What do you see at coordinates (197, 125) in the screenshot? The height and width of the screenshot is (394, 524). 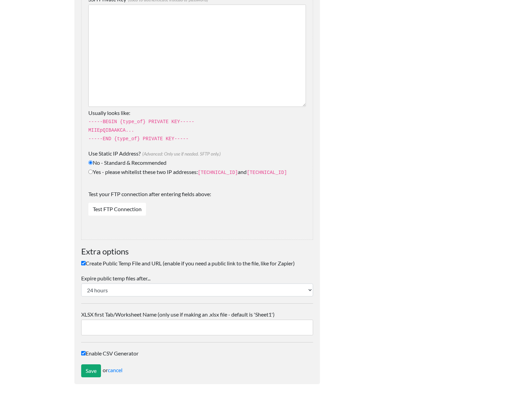 I see `p: Usually looks like:` at bounding box center [197, 125].